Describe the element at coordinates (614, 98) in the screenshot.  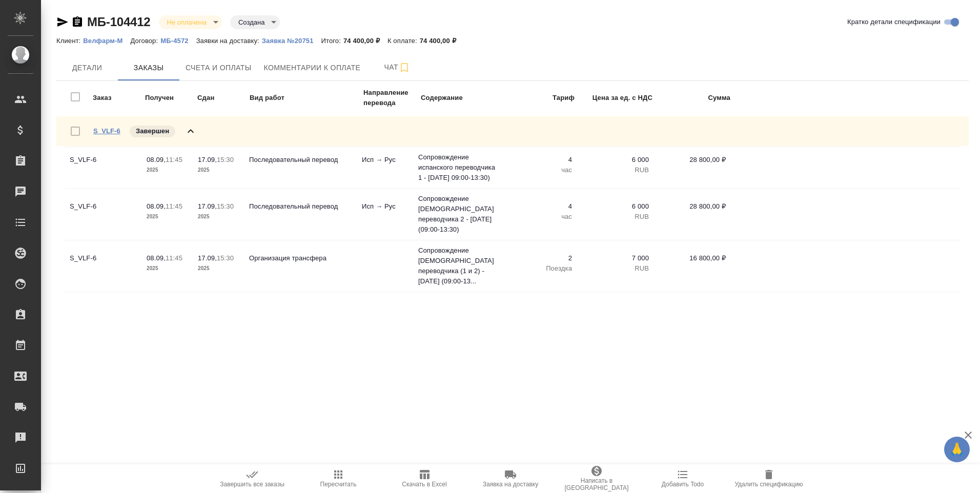
I see `td: Цена за ед. с НДС` at that location.